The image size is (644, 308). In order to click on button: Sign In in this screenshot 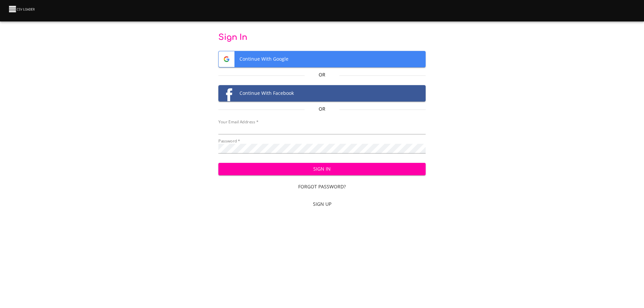, I will do `click(322, 169)`.